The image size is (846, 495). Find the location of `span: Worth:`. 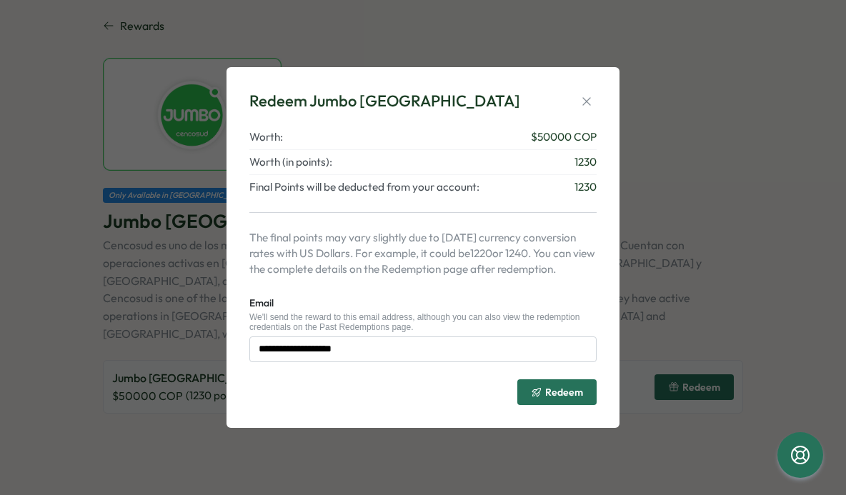

span: Worth: is located at coordinates (266, 137).